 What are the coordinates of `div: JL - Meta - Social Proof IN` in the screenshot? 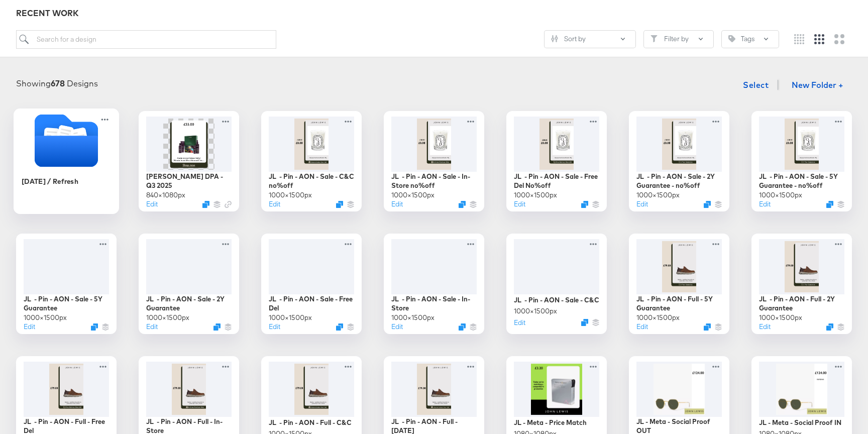 It's located at (800, 422).